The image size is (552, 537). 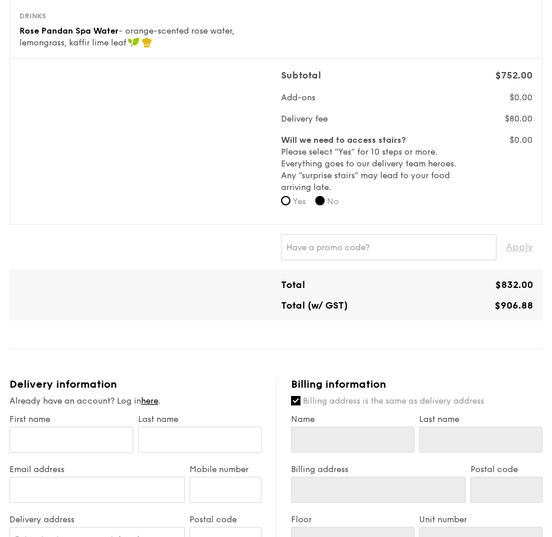 What do you see at coordinates (379, 469) in the screenshot?
I see `label: Billing address` at bounding box center [379, 469].